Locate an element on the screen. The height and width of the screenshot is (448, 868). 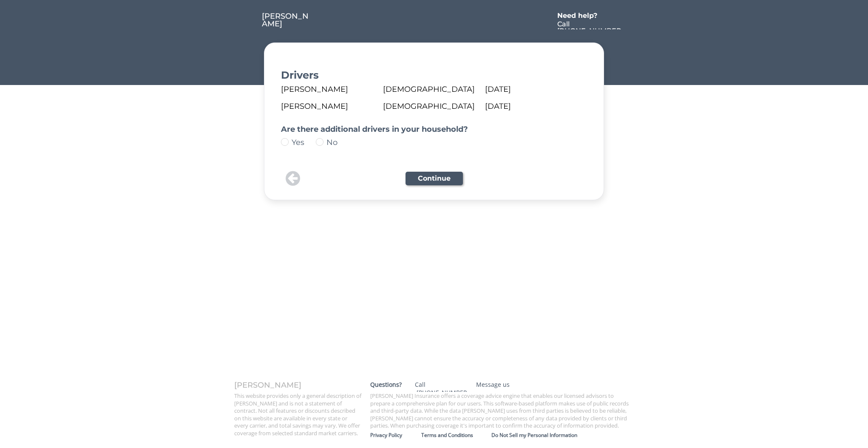
a: Privacy Policy is located at coordinates (396, 436).